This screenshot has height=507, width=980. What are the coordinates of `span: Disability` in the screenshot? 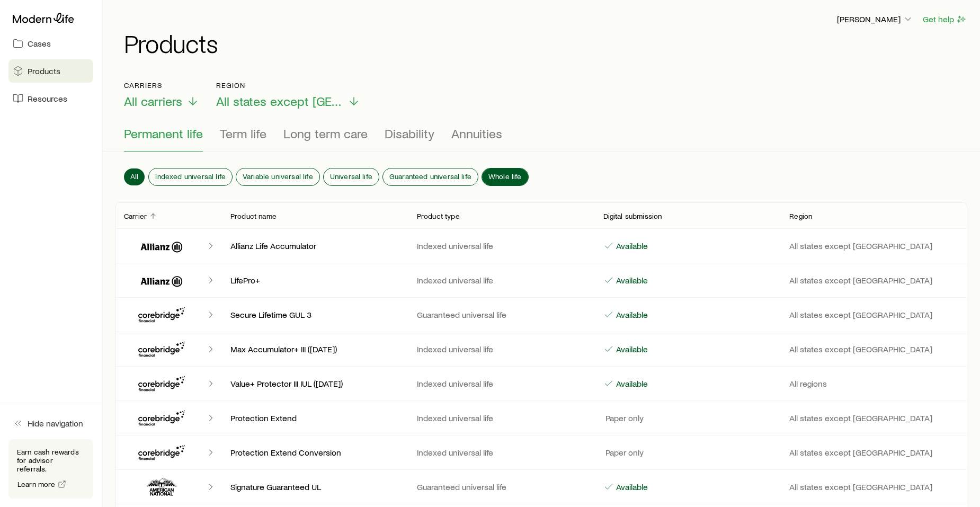 It's located at (409, 133).